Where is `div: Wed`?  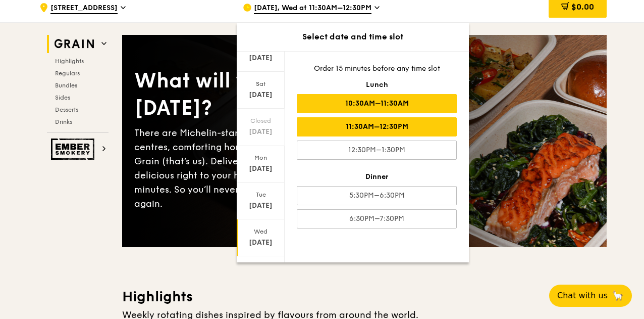 div: Wed is located at coordinates (260, 231).